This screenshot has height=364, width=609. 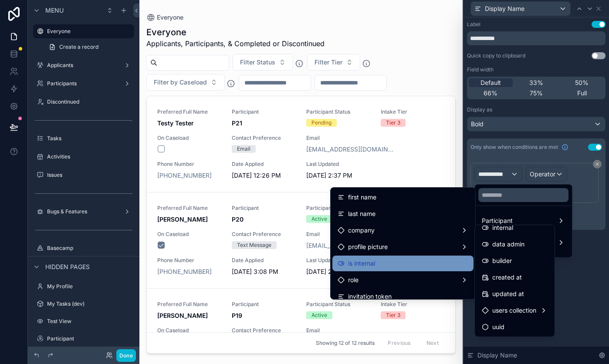 I want to click on label: Everyone, so click(x=88, y=31).